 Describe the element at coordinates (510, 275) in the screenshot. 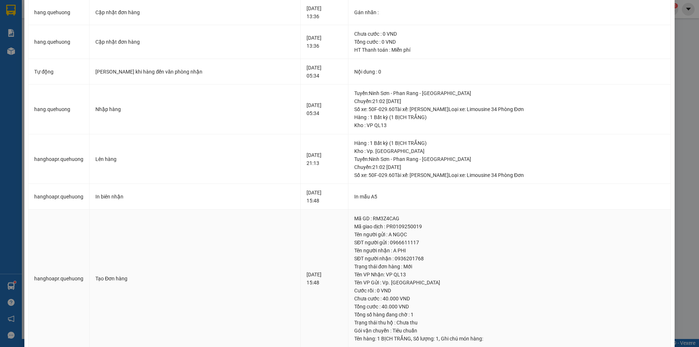

I see `div: Tên VP Nhận: VP QL13` at that location.